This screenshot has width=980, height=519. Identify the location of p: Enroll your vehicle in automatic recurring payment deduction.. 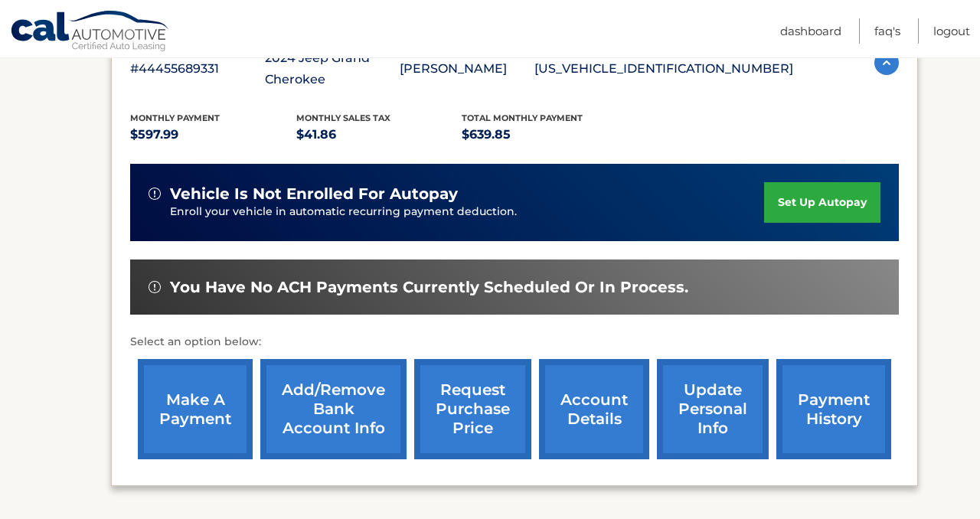
(467, 212).